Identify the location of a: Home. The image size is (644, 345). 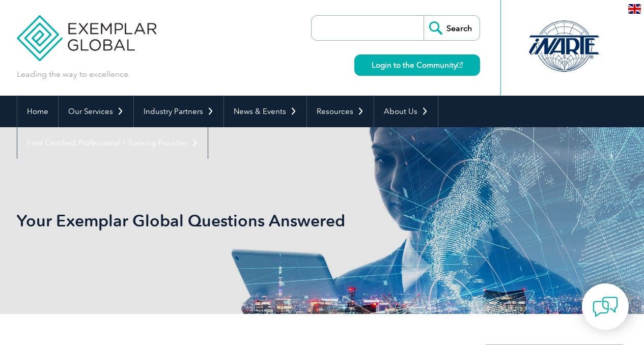
(38, 112).